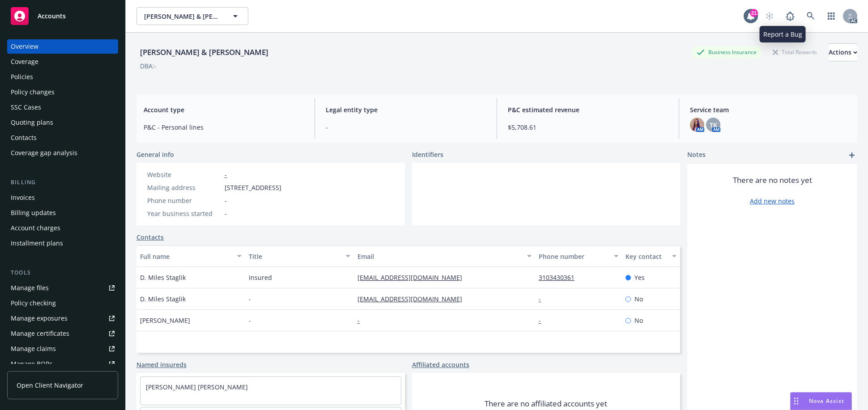 Image resolution: width=868 pixels, height=410 pixels. I want to click on a: Policies, so click(63, 77).